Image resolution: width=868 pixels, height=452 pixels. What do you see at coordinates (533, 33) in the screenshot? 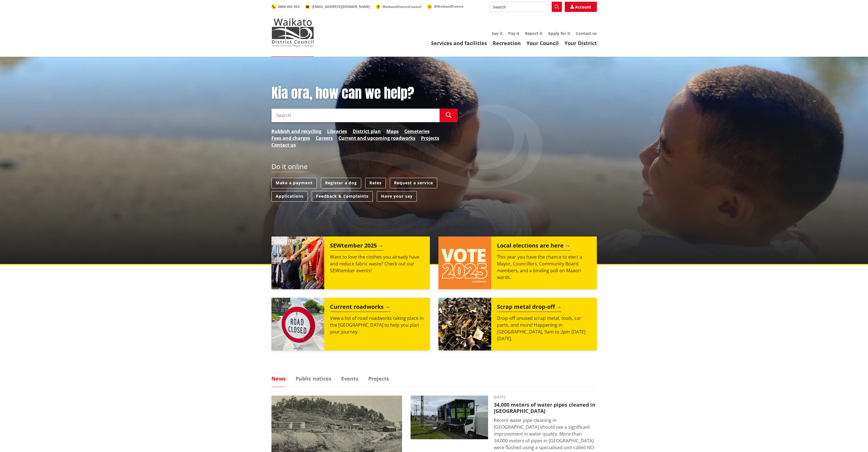
I see `a: Report it` at bounding box center [533, 33].